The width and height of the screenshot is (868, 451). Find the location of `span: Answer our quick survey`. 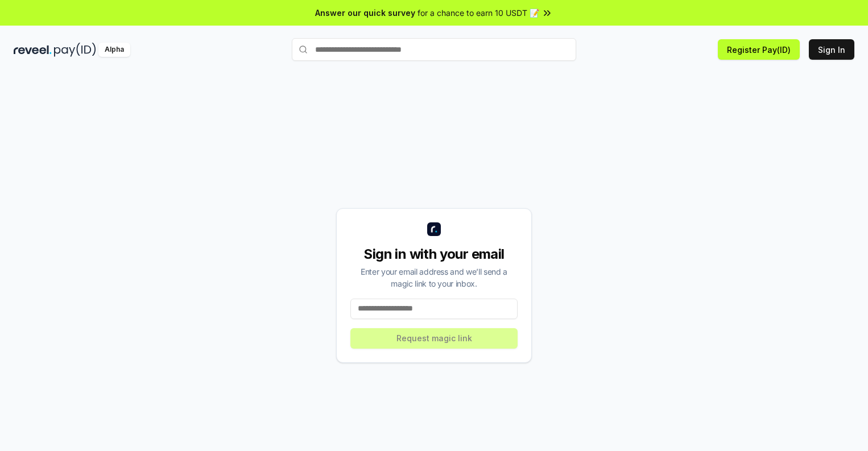

span: Answer our quick survey is located at coordinates (365, 13).